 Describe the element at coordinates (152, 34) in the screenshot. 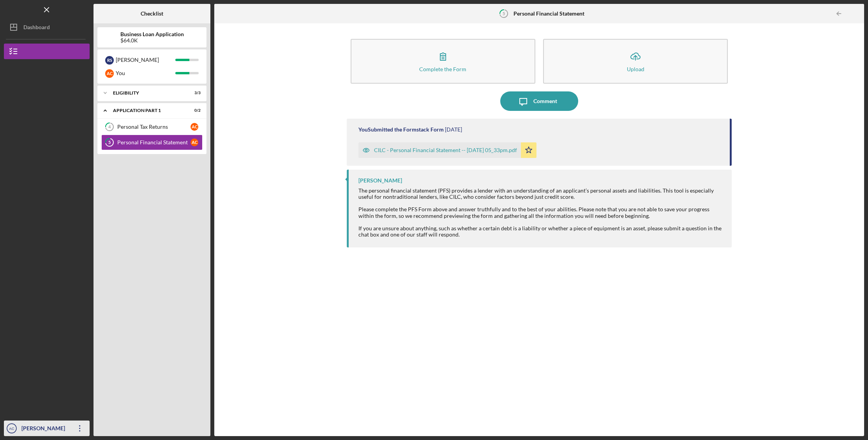

I see `b: Business Loan Application` at that location.